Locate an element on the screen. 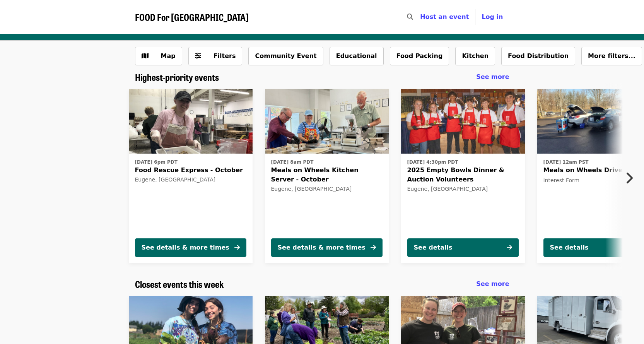 The height and width of the screenshot is (344, 644). button: Filters (0 selected) is located at coordinates (215, 56).